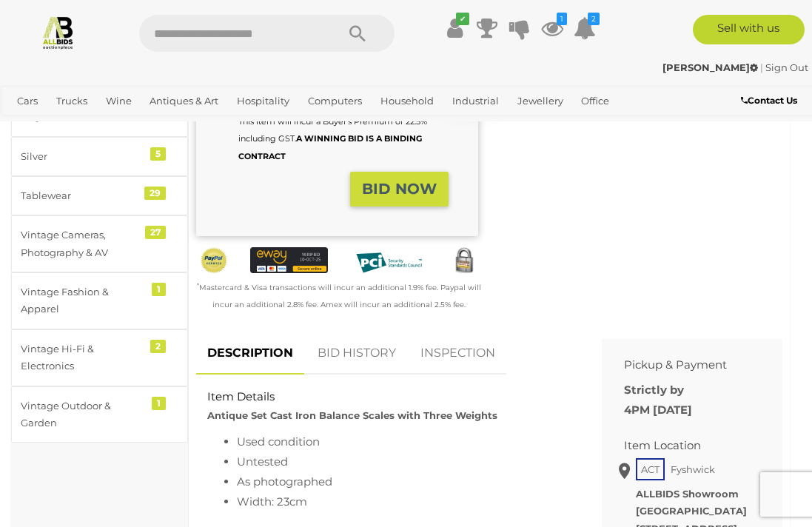  I want to click on div: 27, so click(156, 232).